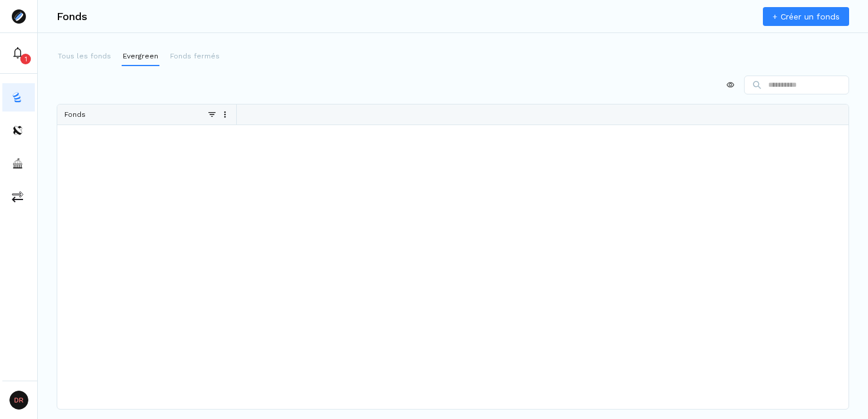 This screenshot has height=419, width=868. What do you see at coordinates (141, 57) in the screenshot?
I see `button: Evergreen` at bounding box center [141, 57].